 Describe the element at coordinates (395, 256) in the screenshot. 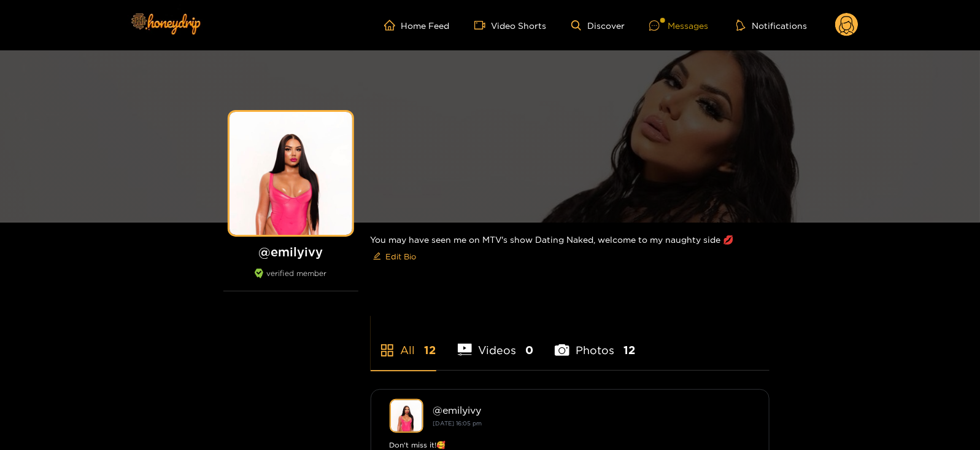

I see `button: editEdit Bio` at that location.